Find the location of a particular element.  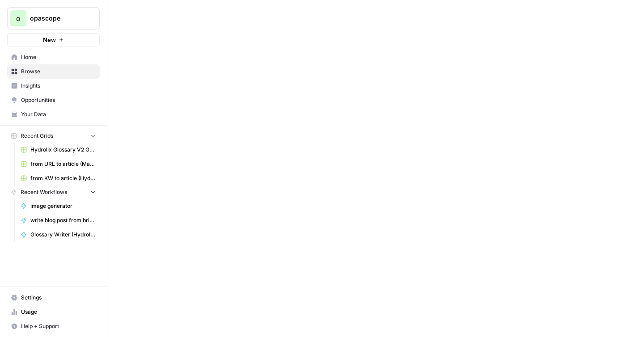

button: Recent Grids is located at coordinates (53, 136).